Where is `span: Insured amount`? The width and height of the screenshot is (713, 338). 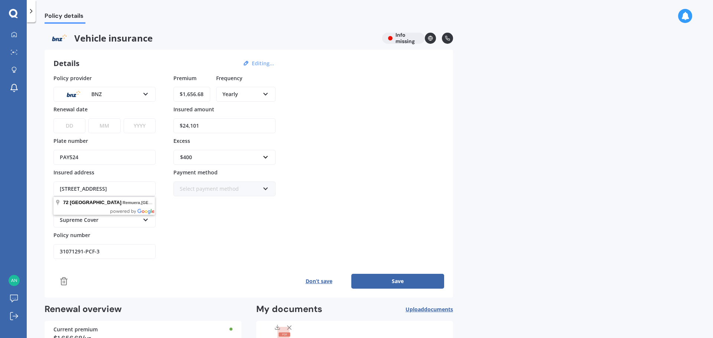 span: Insured amount is located at coordinates (194, 109).